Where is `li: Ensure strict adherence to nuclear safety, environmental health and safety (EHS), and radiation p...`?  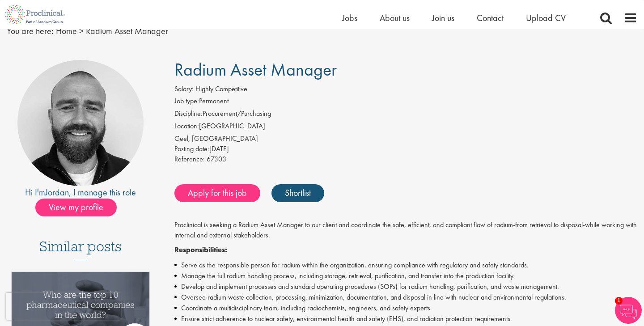 li: Ensure strict adherence to nuclear safety, environmental health and safety (EHS), and radiation p... is located at coordinates (406, 319).